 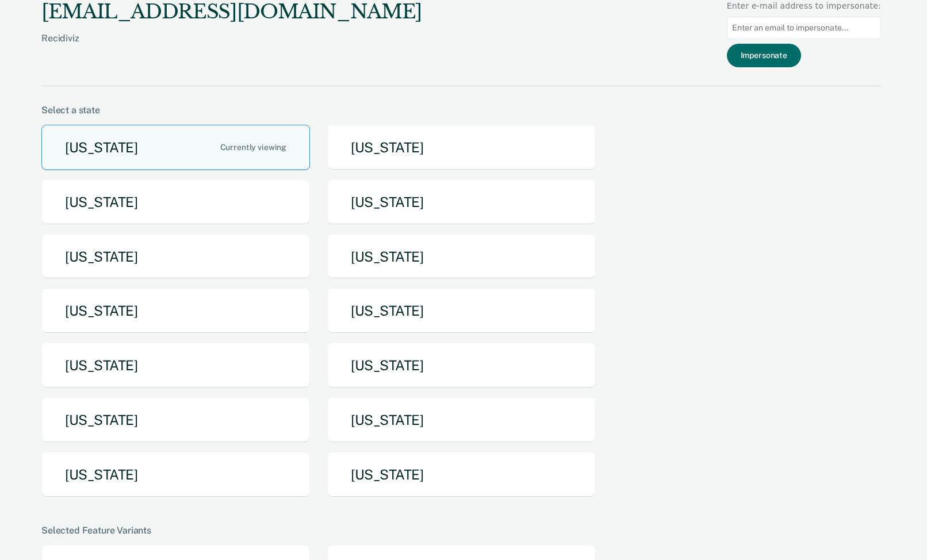 I want to click on button: Impersonate, so click(x=764, y=55).